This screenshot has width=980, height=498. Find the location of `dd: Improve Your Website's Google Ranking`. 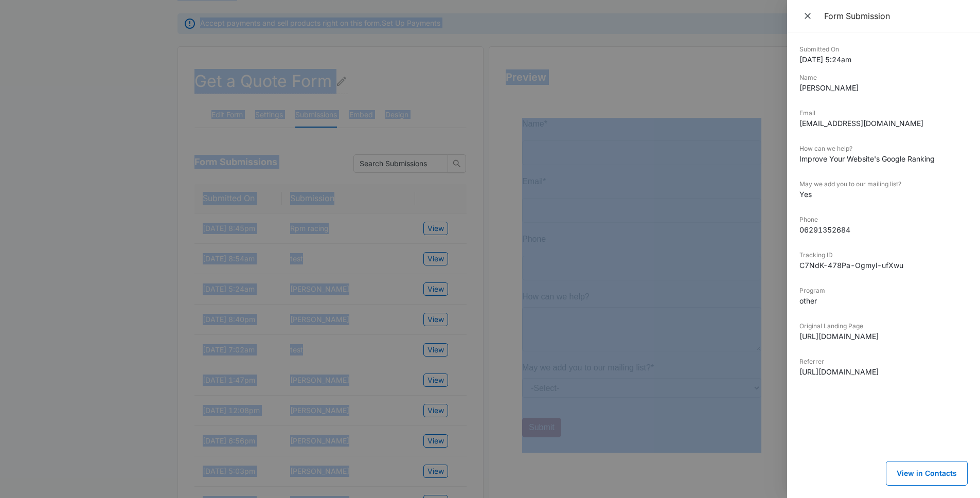

dd: Improve Your Website's Google Ranking is located at coordinates (883, 158).